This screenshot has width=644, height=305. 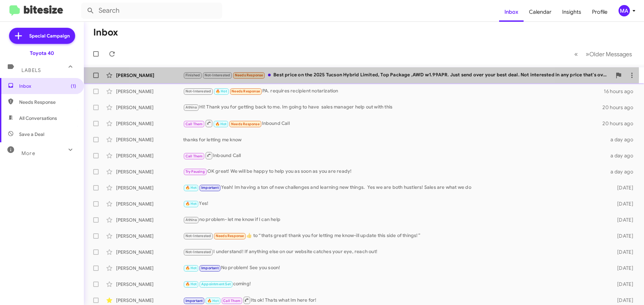 I want to click on div: no problem- let me know if I can help, so click(x=395, y=220).